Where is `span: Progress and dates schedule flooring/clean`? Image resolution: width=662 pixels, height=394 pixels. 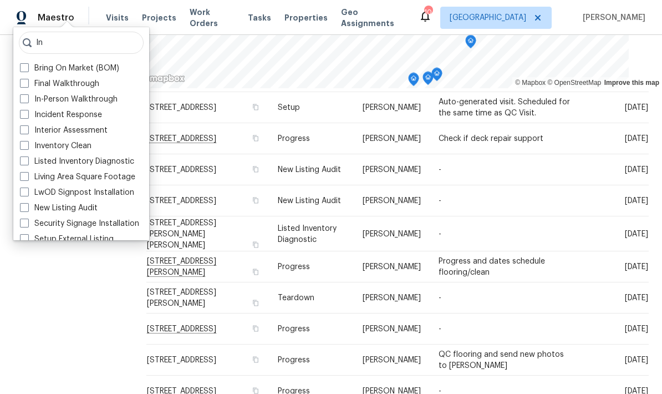 span: Progress and dates schedule flooring/clean is located at coordinates (492, 267).